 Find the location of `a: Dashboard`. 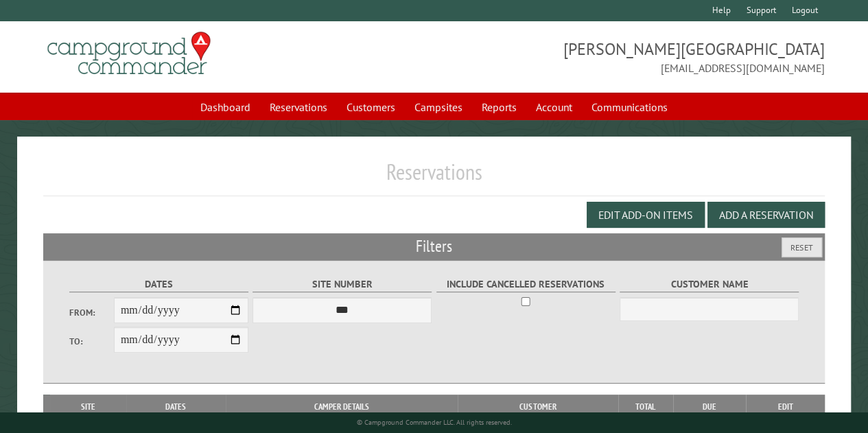

a: Dashboard is located at coordinates (225, 107).